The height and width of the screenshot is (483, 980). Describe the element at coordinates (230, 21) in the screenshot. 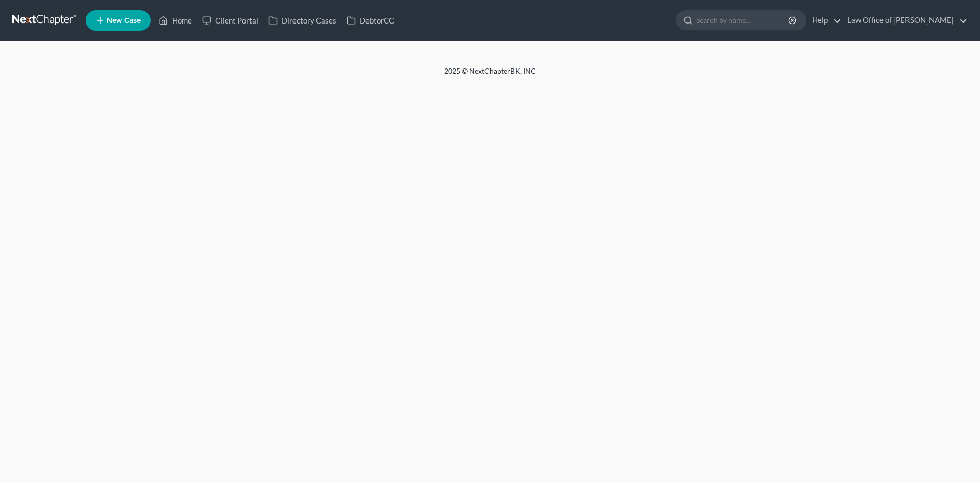

I see `a: Client Portal` at that location.